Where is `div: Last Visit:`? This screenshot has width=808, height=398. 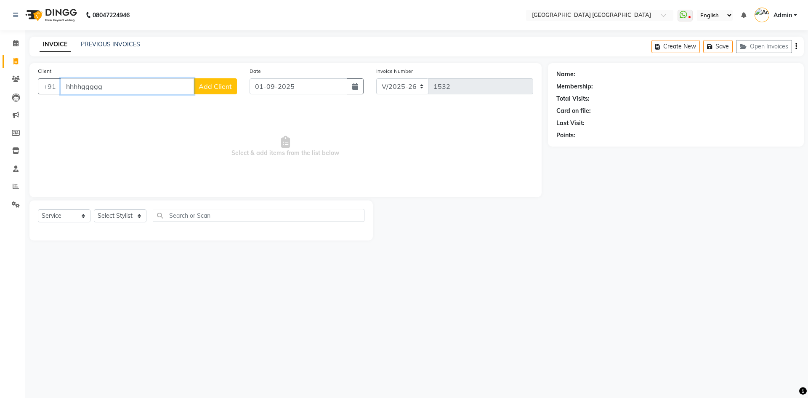
div: Last Visit: is located at coordinates (570, 123).